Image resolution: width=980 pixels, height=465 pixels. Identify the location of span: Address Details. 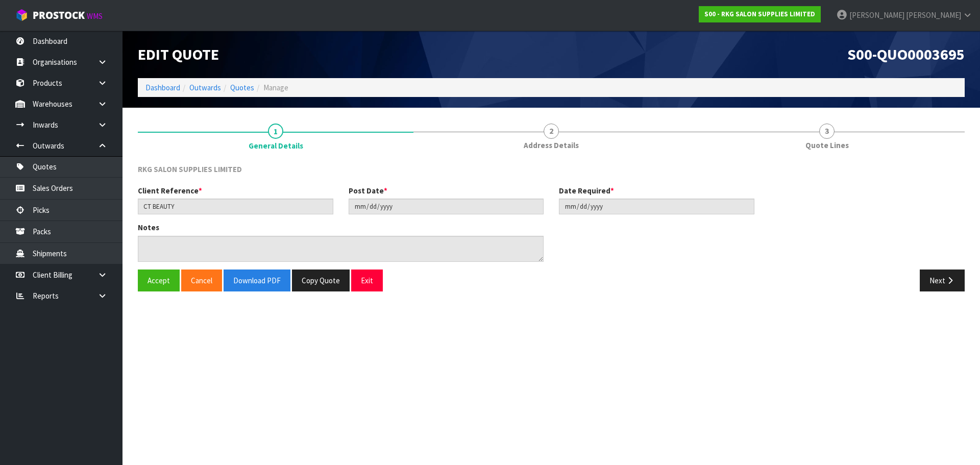
(552, 145).